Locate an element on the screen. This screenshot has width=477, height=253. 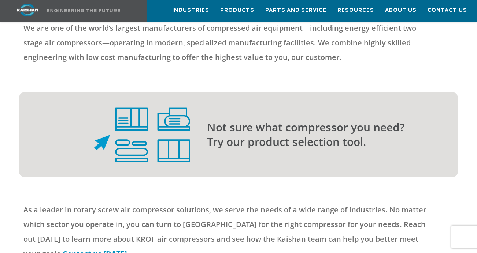
p: We are one of the world’s largest manufacturers of compressed air equipment—including energy effi... is located at coordinates (226, 43).